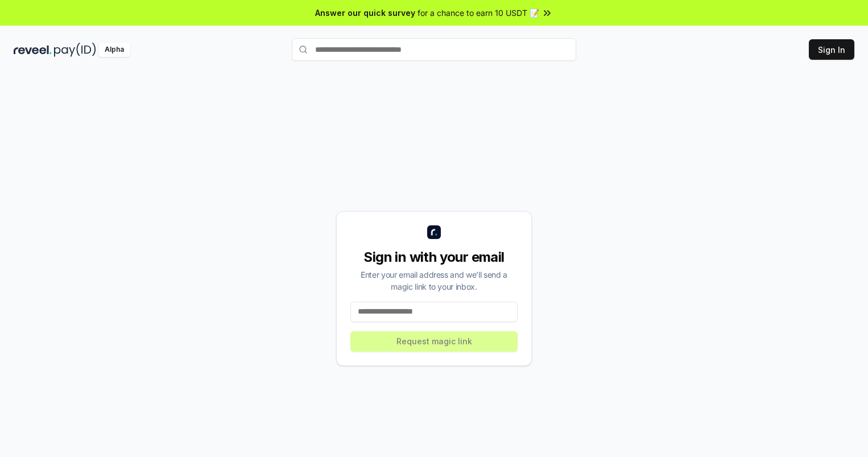  I want to click on button: Sign In, so click(831, 50).